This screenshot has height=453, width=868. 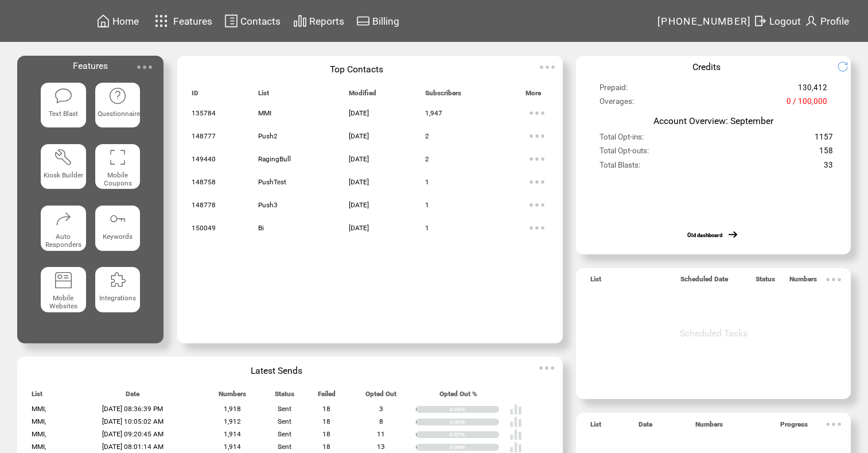 I want to click on img: contacts.svg, so click(x=232, y=20).